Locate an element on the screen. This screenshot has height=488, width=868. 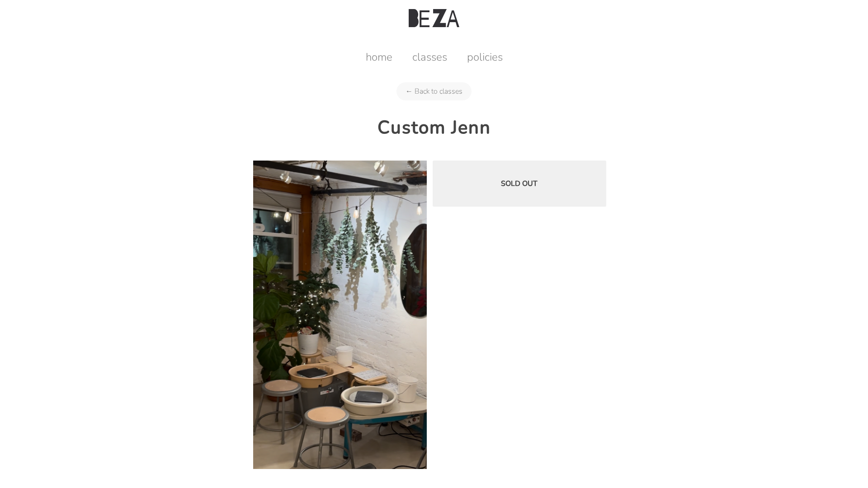
img: Custom Jenn product photo is located at coordinates (340, 315).